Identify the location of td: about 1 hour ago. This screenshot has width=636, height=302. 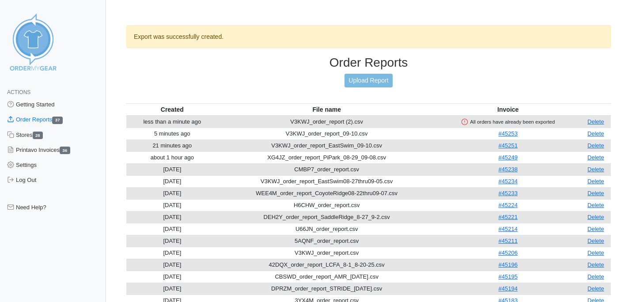
(172, 157).